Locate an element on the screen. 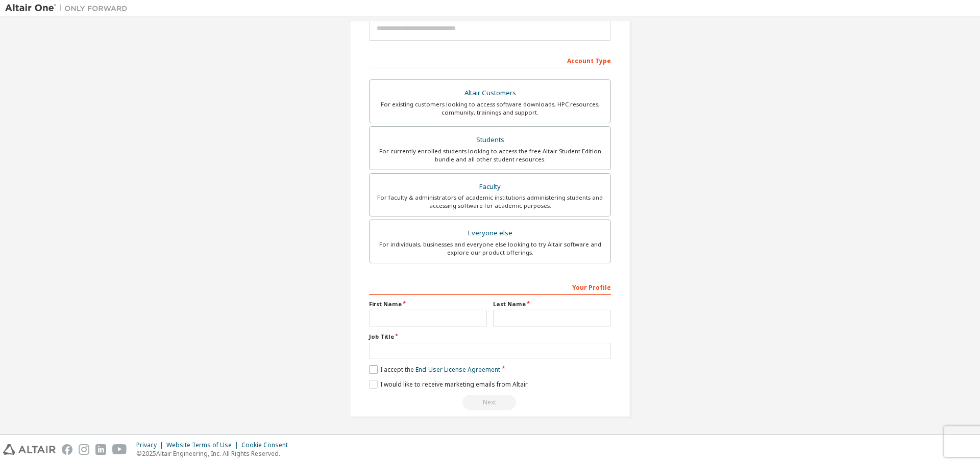  div: Website Terms of Use is located at coordinates (203, 446).